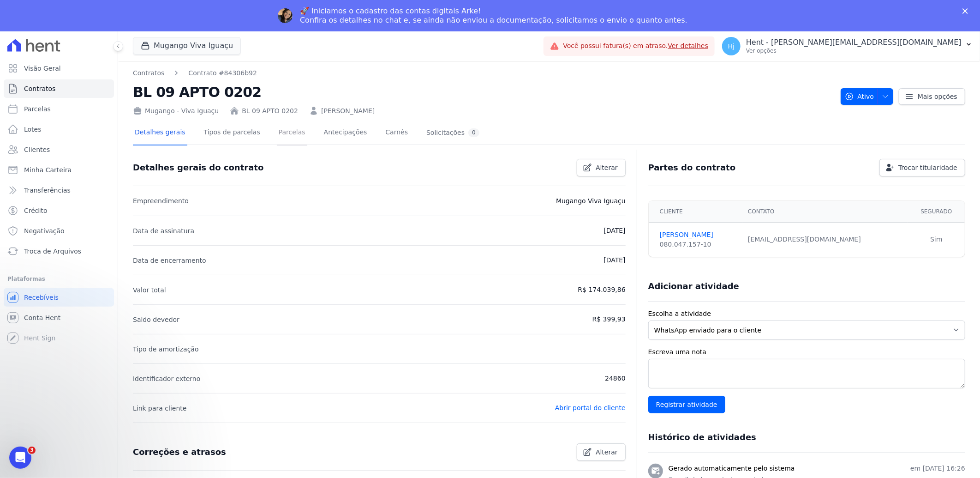 The width and height of the screenshot is (980, 478). What do you see at coordinates (58, 231) in the screenshot?
I see `a: Negativação` at bounding box center [58, 231].